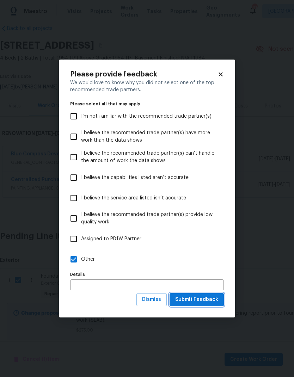 The width and height of the screenshot is (294, 377). What do you see at coordinates (149, 137) in the screenshot?
I see `span: I believe the recommended trade partner(s) have more work than the data shows` at bounding box center [149, 137].